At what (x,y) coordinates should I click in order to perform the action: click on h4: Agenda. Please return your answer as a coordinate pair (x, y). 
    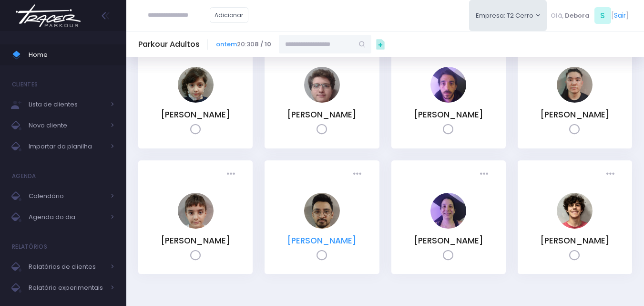
    Looking at the image, I should click on (24, 176).